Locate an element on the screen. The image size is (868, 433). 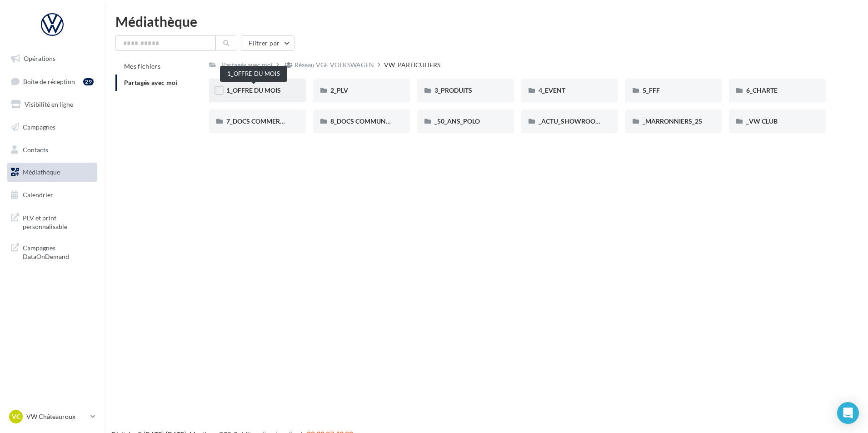
span: _VW CLUB is located at coordinates (761, 121).